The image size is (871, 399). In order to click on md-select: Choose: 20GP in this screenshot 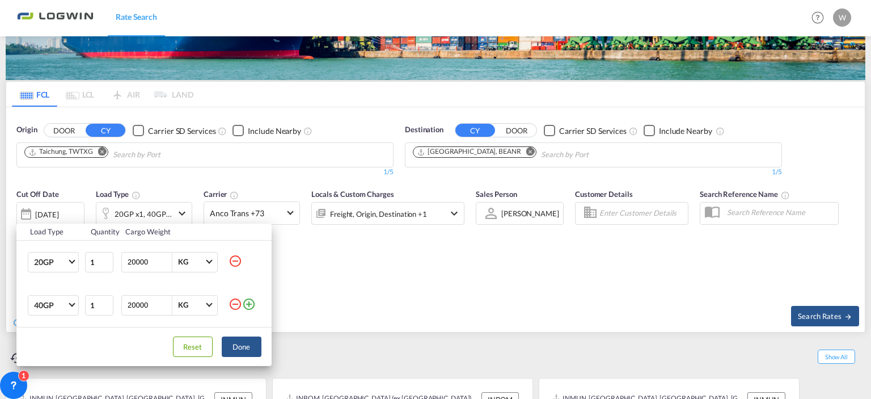, I will do `click(53, 262)`.